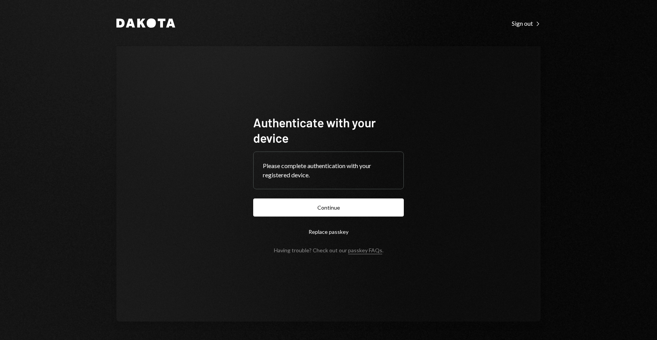  Describe the element at coordinates (329, 170) in the screenshot. I see `div: Please complete authentication with your registered device.` at that location.